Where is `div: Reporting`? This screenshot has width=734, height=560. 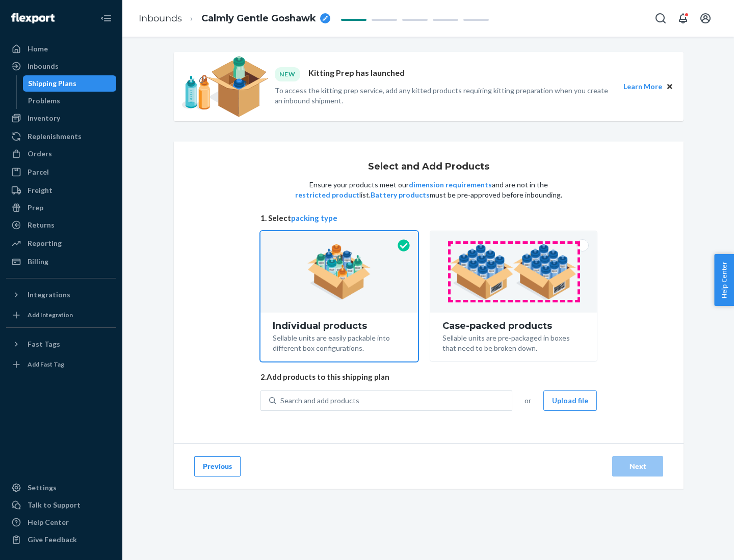 div: Reporting is located at coordinates (44, 244).